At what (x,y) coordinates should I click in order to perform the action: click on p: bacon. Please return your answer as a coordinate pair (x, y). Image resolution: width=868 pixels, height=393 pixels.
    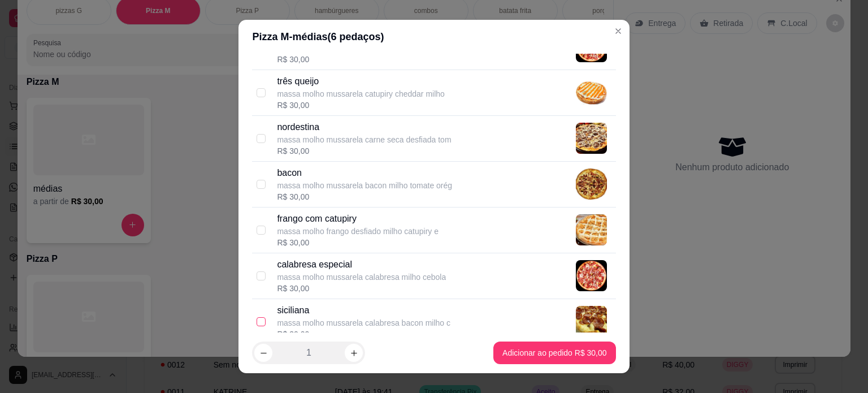
    Looking at the image, I should click on (365, 173).